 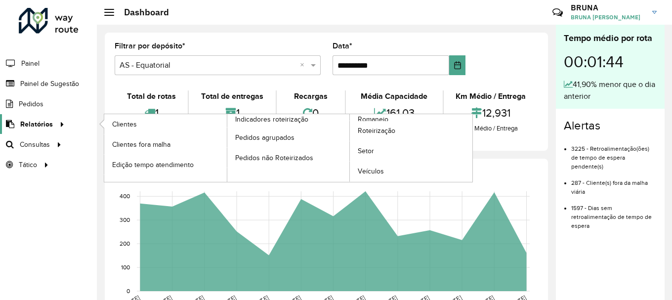 What do you see at coordinates (608, 7) in the screenshot?
I see `h3: BRUNA` at bounding box center [608, 7].